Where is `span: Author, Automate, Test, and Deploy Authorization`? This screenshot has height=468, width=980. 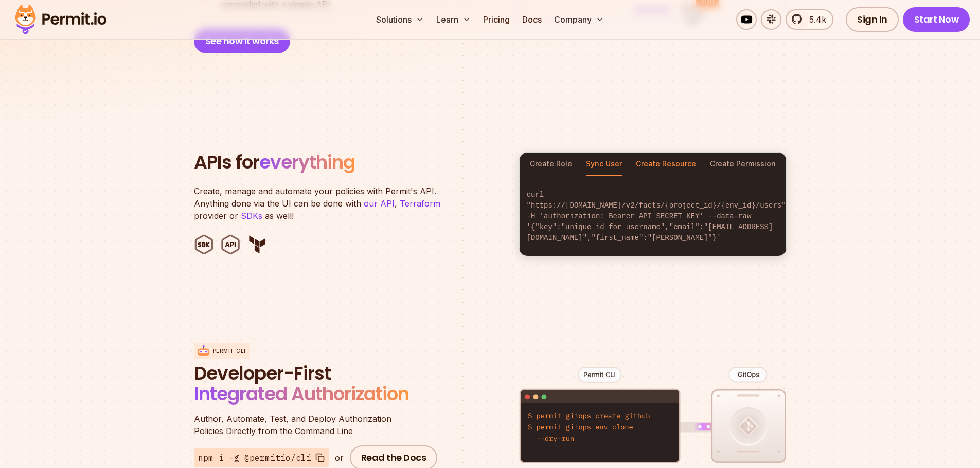
span: Author, Automate, Test, and Deploy Authorization is located at coordinates (317, 419).